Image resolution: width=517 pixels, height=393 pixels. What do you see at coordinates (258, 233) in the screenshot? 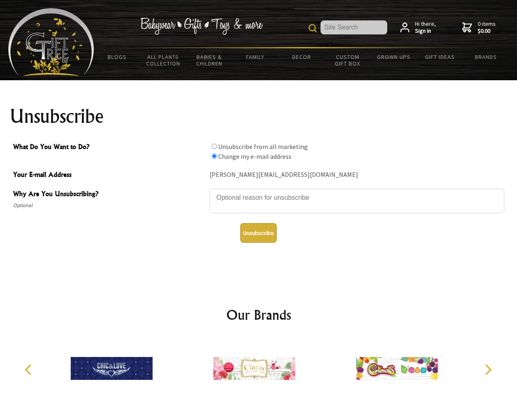
I see `button: Unsubscribe` at bounding box center [258, 233].